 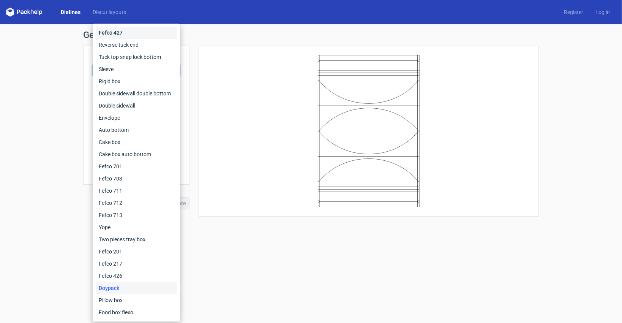 What do you see at coordinates (136, 203) in the screenshot?
I see `div: Fefco 712` at bounding box center [136, 203].